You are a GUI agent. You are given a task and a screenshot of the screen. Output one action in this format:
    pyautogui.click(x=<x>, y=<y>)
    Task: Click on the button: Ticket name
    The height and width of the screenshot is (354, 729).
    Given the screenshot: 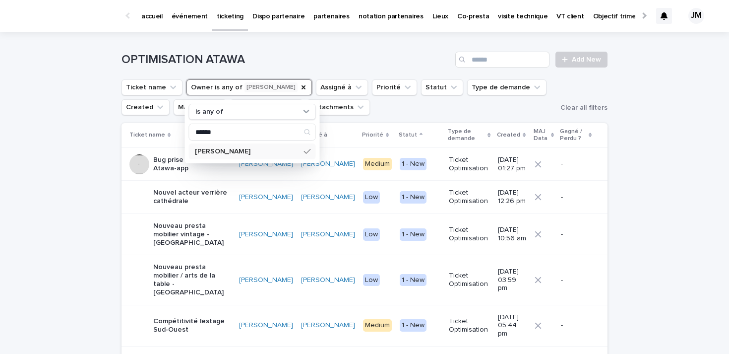 What is the action you would take?
    pyautogui.click(x=152, y=87)
    